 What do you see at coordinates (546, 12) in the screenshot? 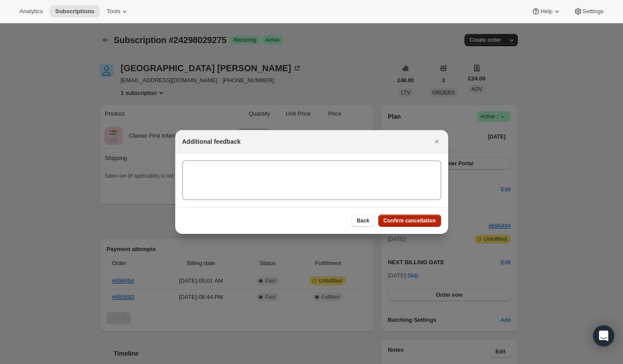
I see `button: Help` at bounding box center [546, 12].